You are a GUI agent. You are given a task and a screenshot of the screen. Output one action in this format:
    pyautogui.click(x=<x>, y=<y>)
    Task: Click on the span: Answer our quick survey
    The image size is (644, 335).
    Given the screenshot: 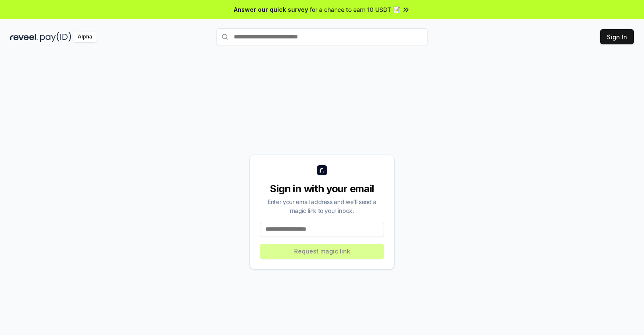 What is the action you would take?
    pyautogui.click(x=271, y=9)
    